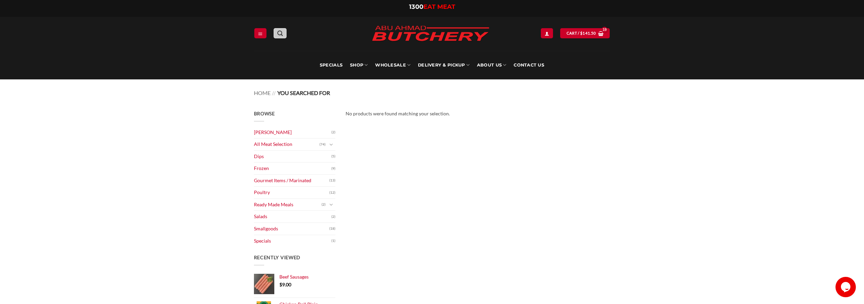 This screenshot has width=864, height=304. What do you see at coordinates (262, 93) in the screenshot?
I see `a: Home` at bounding box center [262, 93].